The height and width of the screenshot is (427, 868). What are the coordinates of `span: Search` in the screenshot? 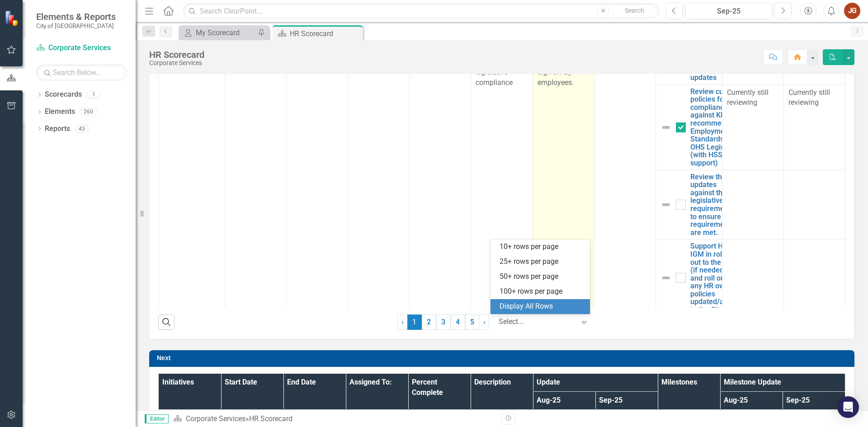 It's located at (634, 11).